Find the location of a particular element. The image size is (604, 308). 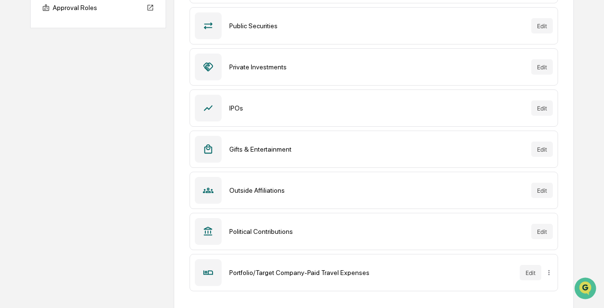

span: Pylon is located at coordinates (105, 165).